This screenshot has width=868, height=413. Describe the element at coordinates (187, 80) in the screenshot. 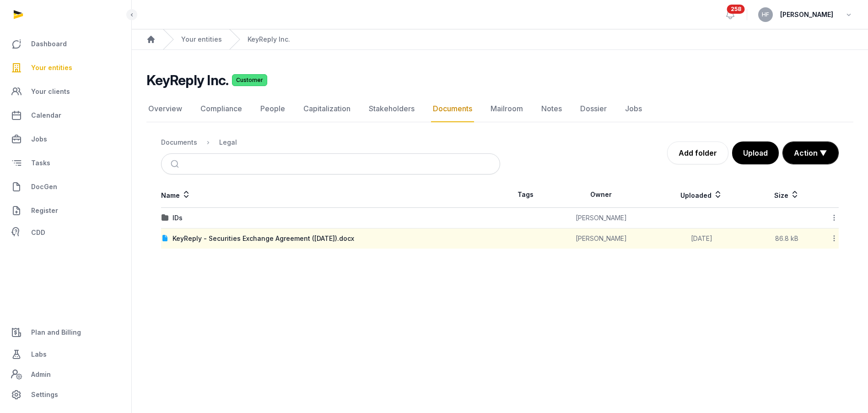

I see `h2: KeyReply Inc.` at that location.